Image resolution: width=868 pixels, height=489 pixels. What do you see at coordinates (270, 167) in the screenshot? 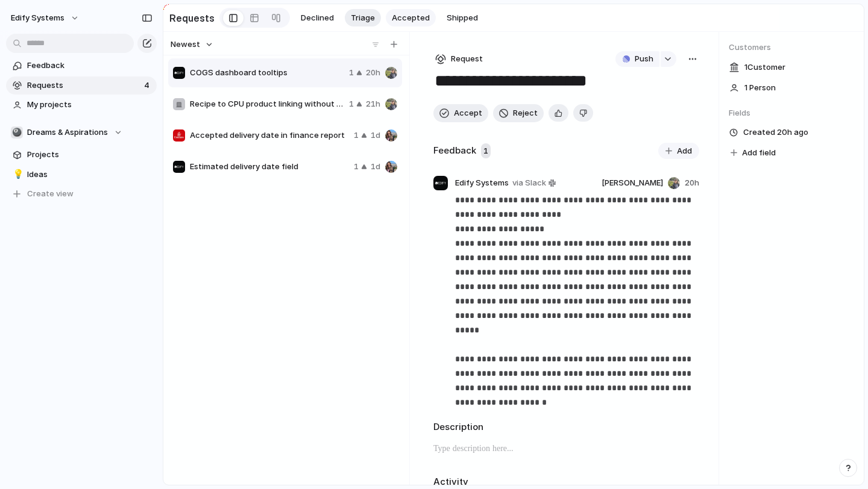
I see `span: Estimated delivery date field` at bounding box center [270, 167].